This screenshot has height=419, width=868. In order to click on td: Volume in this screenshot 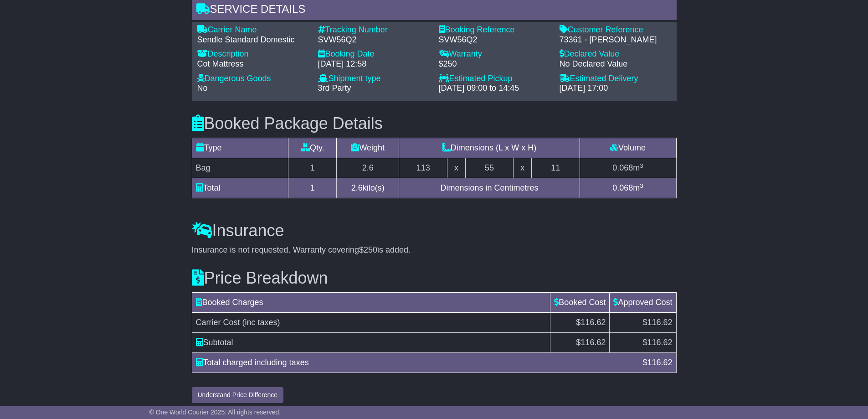, I will do `click(628, 148)`.